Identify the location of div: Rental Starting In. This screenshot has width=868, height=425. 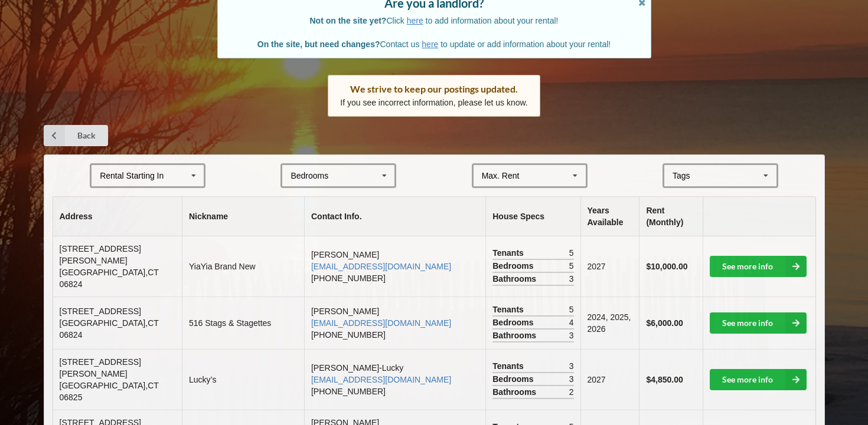
(131, 176).